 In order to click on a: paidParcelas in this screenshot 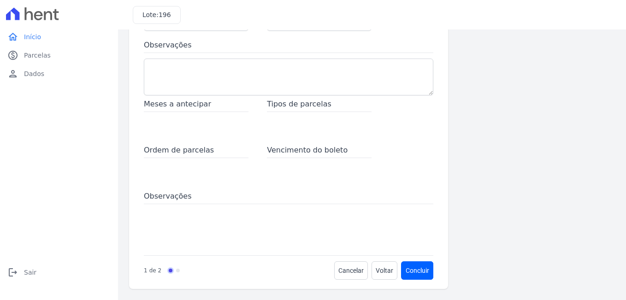, I will do `click(59, 55)`.